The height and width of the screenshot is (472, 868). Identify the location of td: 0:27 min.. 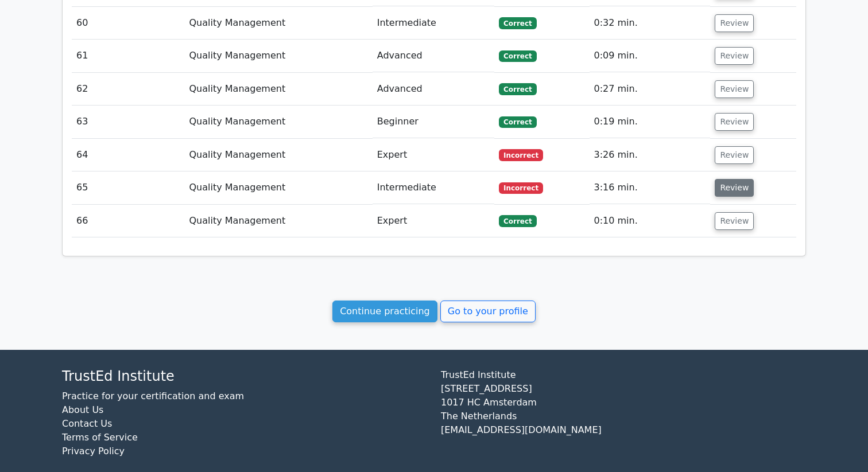
(649, 89).